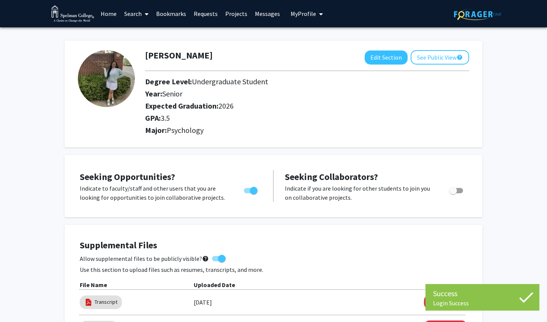  Describe the element at coordinates (165, 118) in the screenshot. I see `span: 3.5` at that location.